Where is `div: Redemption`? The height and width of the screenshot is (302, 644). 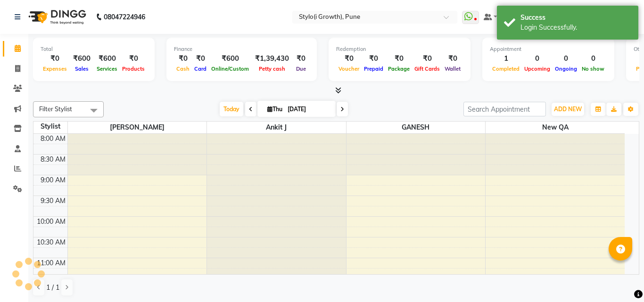
div: Redemption is located at coordinates (399, 49).